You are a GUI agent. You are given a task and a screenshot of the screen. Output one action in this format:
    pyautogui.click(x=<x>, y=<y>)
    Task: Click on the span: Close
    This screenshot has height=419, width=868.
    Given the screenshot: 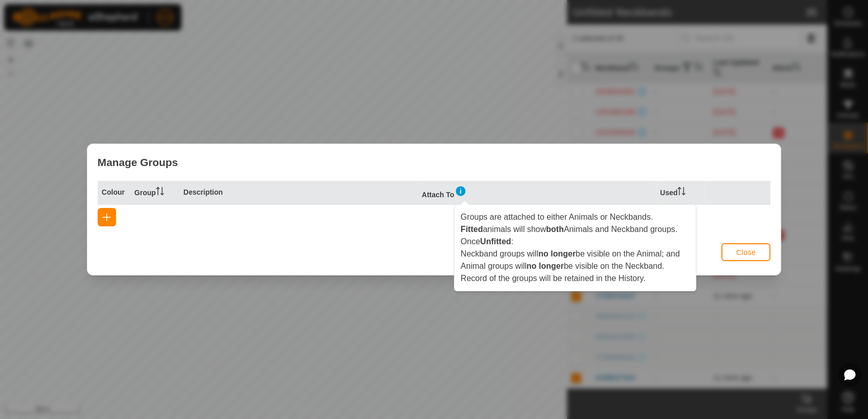 What is the action you would take?
    pyautogui.click(x=746, y=252)
    